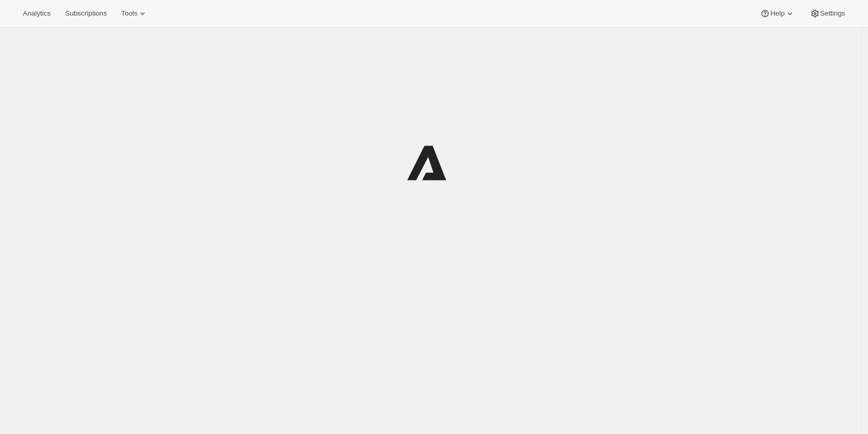 The image size is (868, 434). Describe the element at coordinates (86, 13) in the screenshot. I see `button: Subscriptions` at that location.